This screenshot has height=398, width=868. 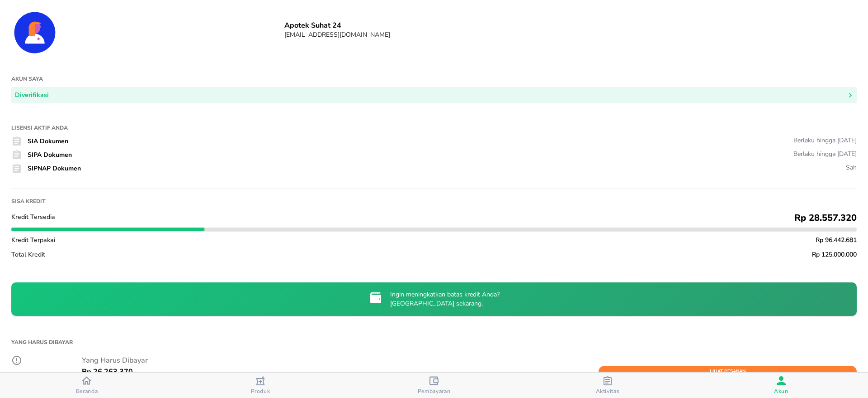 What do you see at coordinates (728, 372) in the screenshot?
I see `span: Lihat Pesanan` at bounding box center [728, 372].